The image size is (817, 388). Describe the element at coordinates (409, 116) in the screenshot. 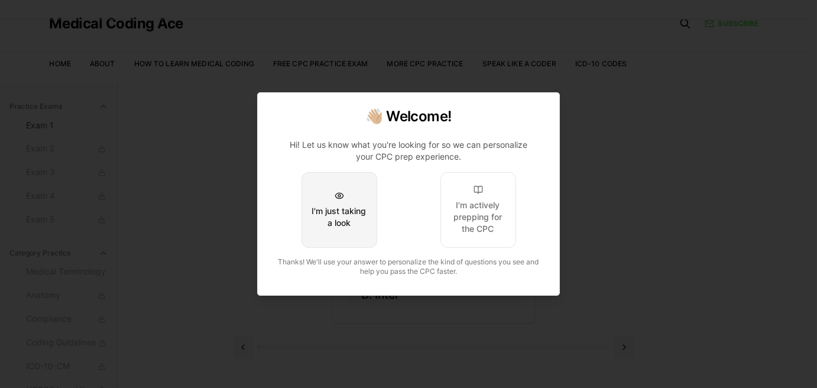

I see `h2: 👋🏼 Welcome!` at that location.